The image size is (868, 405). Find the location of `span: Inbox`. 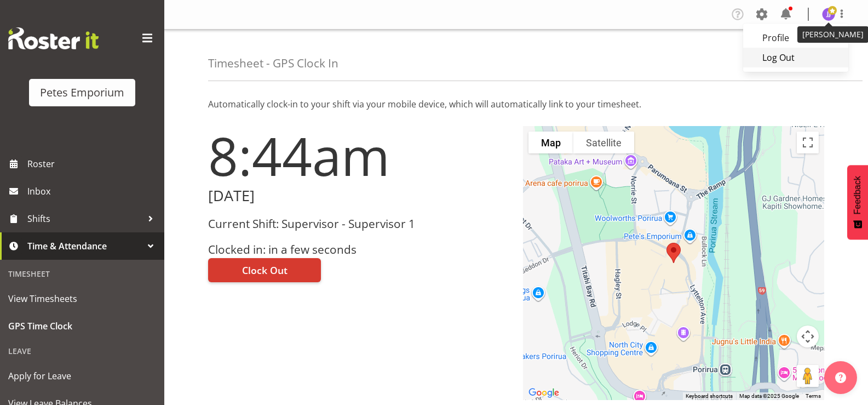

span: Inbox is located at coordinates (93, 191).